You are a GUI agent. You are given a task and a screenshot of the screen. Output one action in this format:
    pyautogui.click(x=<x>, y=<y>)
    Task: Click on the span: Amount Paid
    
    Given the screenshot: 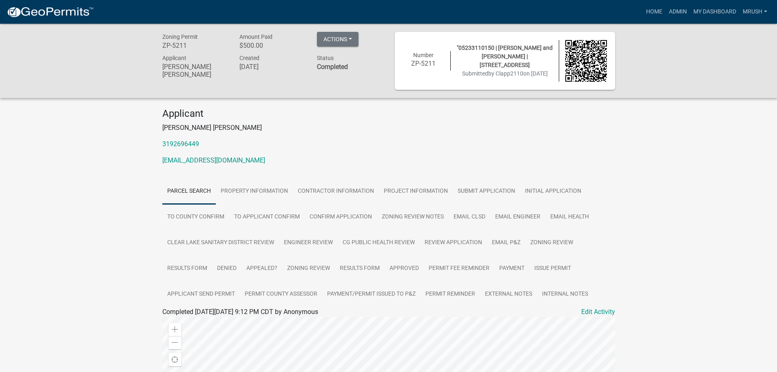 What is the action you would take?
    pyautogui.click(x=256, y=37)
    